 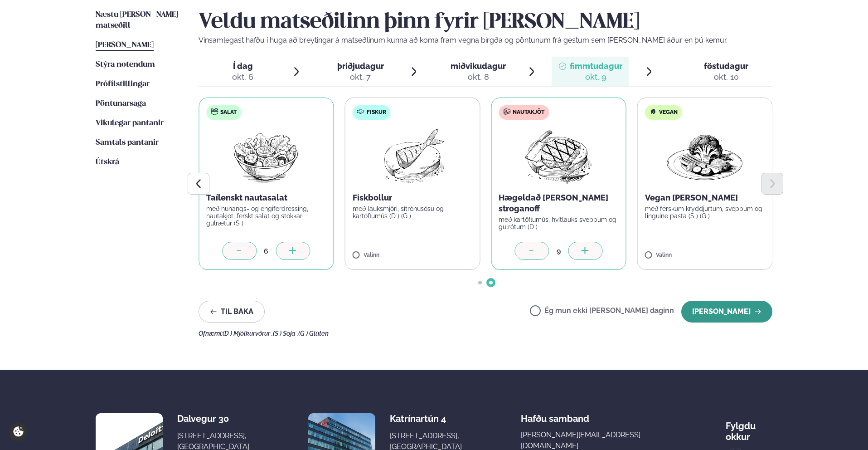 I want to click on img: Fish.png, so click(x=412, y=156).